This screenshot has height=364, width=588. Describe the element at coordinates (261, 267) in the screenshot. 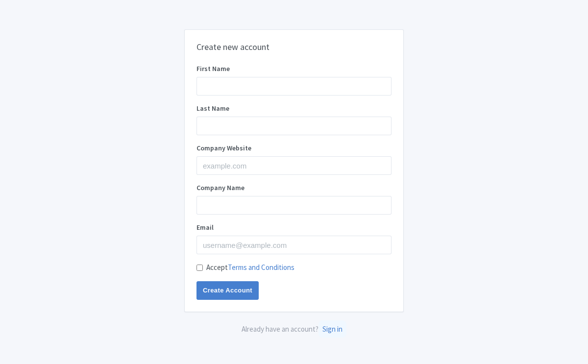

I see `a: Terms and Conditions` at that location.